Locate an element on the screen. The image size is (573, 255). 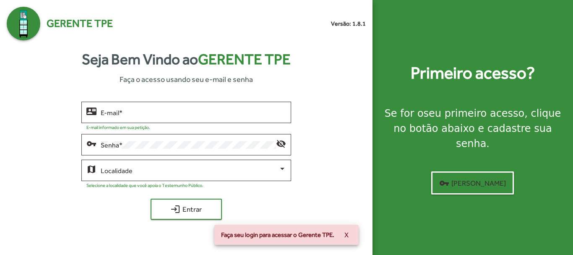
div: Se for o , clique no botão abaixo e cadastre sua senha. is located at coordinates (473, 128).